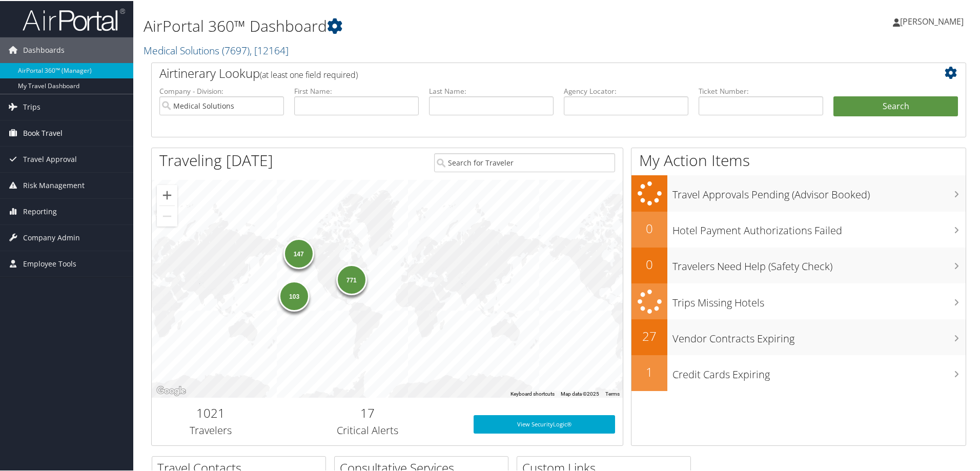 The width and height of the screenshot is (980, 471). What do you see at coordinates (896, 106) in the screenshot?
I see `button: Search` at bounding box center [896, 106].